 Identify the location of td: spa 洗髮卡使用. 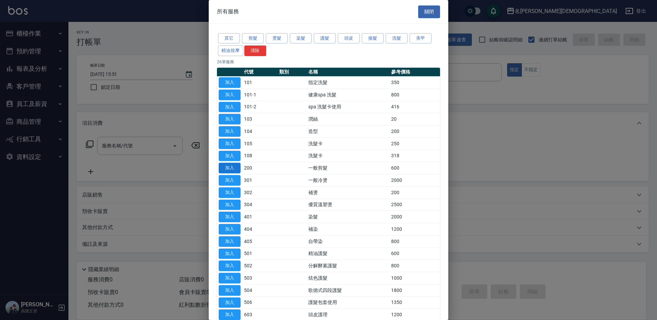
(348, 107).